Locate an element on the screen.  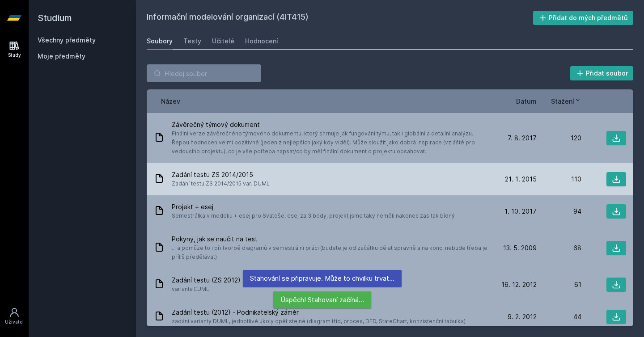
button: Stažení is located at coordinates (566, 101).